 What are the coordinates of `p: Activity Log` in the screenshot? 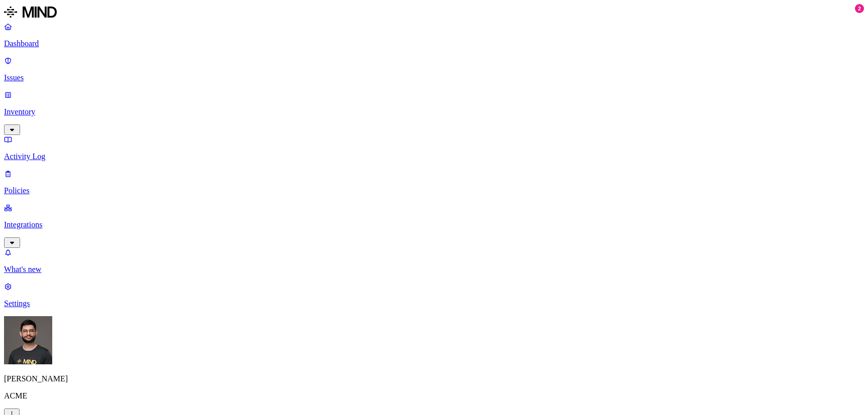 It's located at (434, 156).